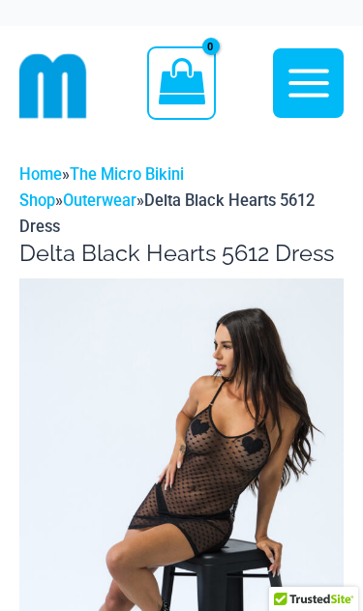  Describe the element at coordinates (102, 188) in the screenshot. I see `a: The Micro Bikini Shop` at that location.